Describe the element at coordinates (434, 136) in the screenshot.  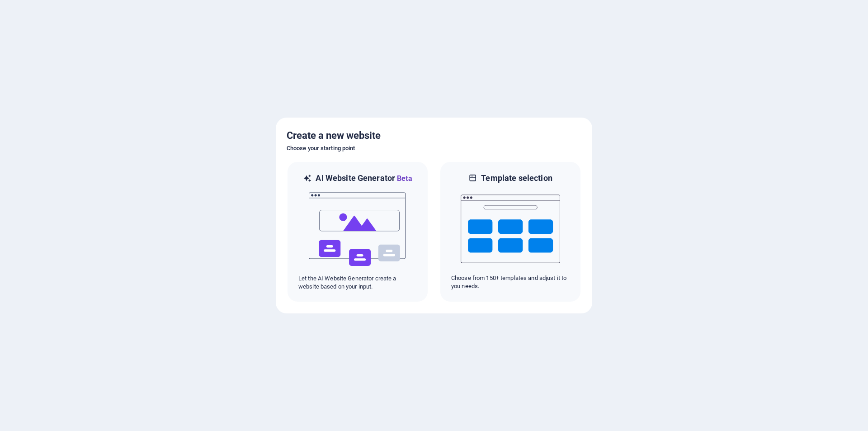
I see `h5: Create a new website` at that location.